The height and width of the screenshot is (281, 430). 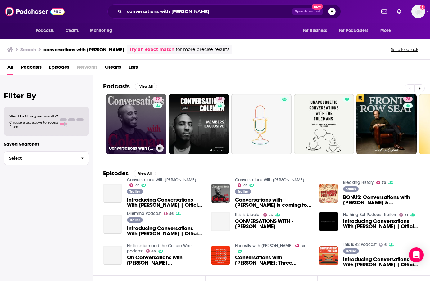 What do you see at coordinates (308, 11) in the screenshot?
I see `span: Open Advanced` at bounding box center [308, 11].